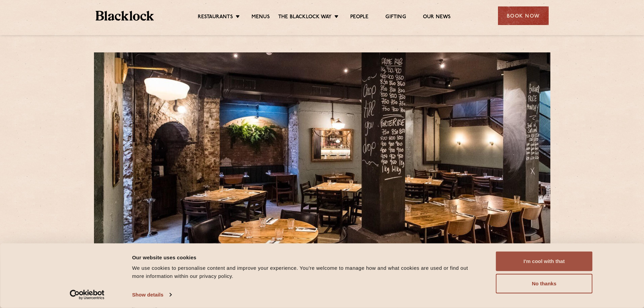  Describe the element at coordinates (545, 284) in the screenshot. I see `button: No thanks` at that location.